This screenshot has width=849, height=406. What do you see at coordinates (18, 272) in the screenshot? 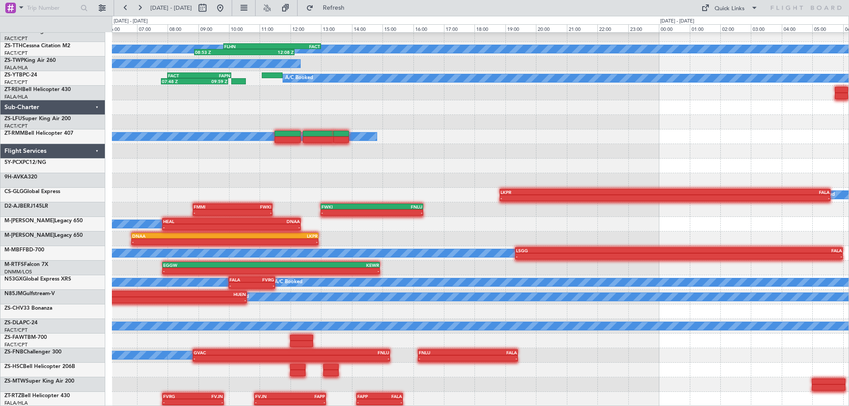
I see `a: DNMM/LOS` at bounding box center [18, 272].